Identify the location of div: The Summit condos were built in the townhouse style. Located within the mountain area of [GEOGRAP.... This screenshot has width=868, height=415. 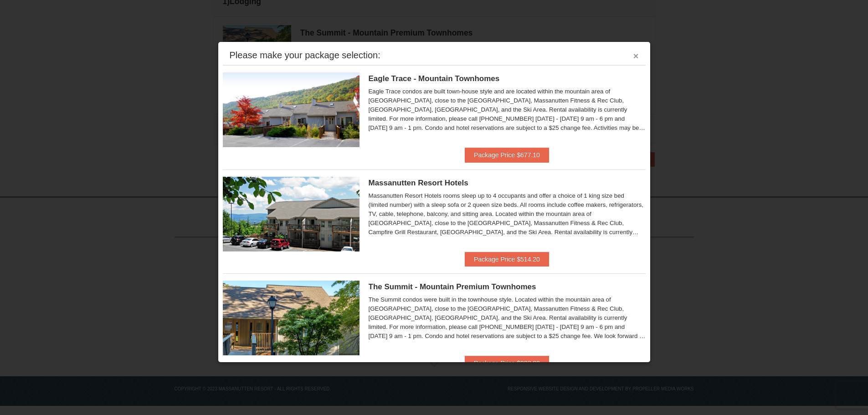
(507, 318).